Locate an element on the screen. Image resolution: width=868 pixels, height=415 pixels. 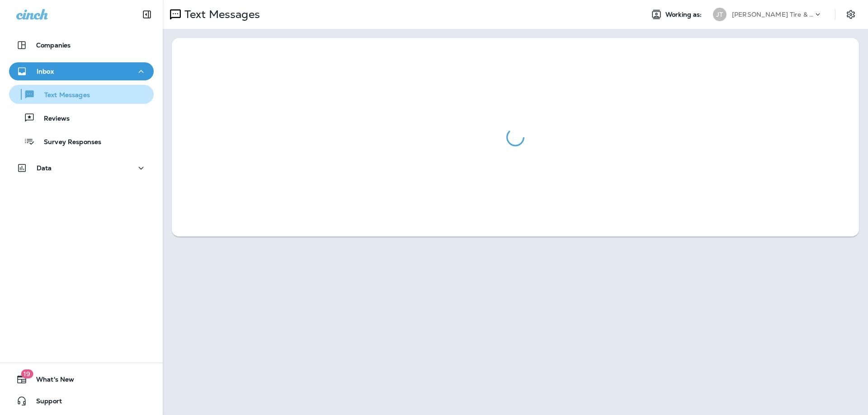
button: Settings is located at coordinates (851, 14).